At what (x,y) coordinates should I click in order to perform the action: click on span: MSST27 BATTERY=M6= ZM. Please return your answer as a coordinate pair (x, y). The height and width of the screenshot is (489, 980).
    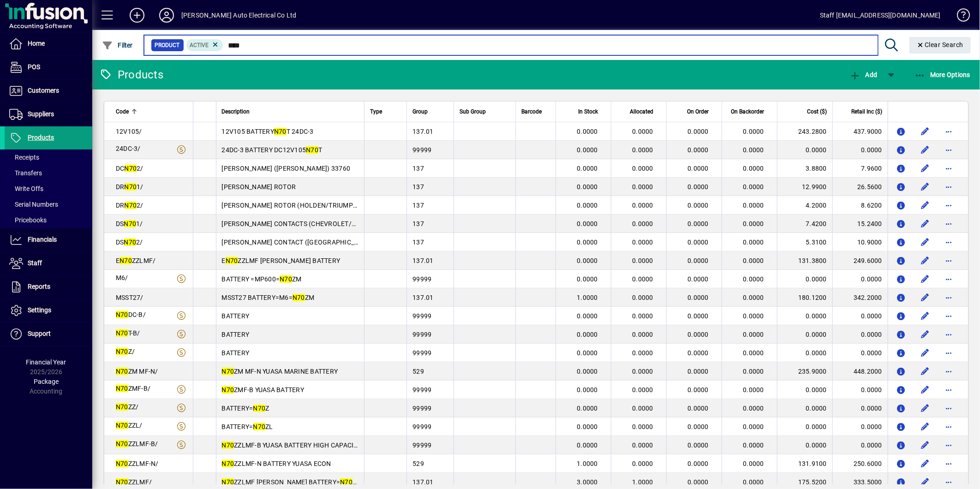
    Looking at the image, I should click on (268, 298).